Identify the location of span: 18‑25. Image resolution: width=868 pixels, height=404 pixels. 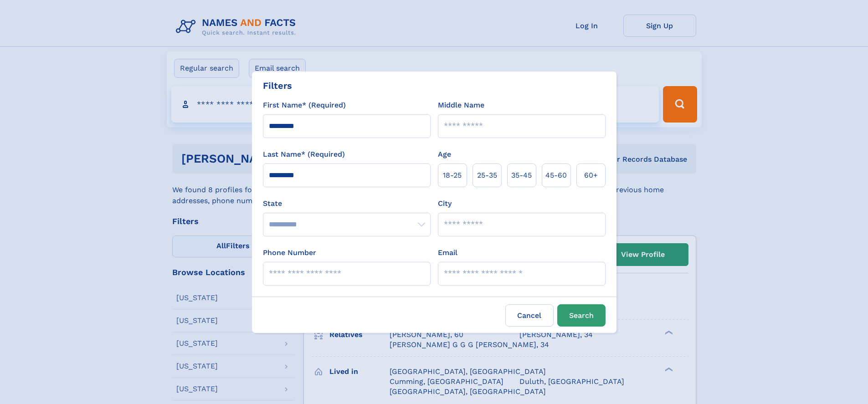
(452, 175).